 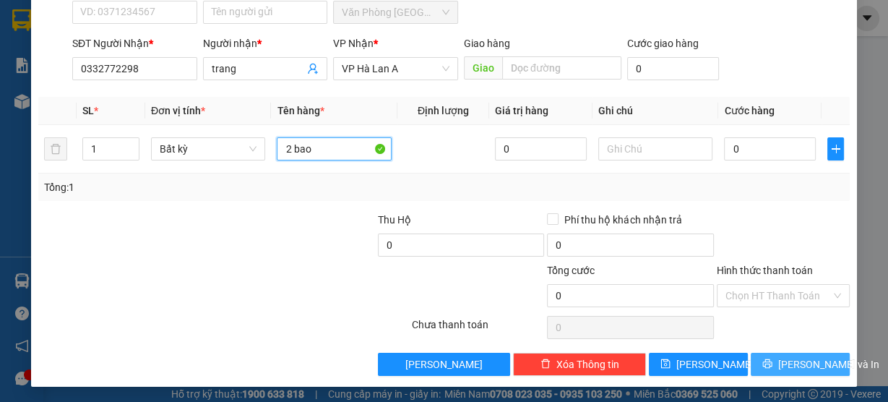 What do you see at coordinates (666, 364) in the screenshot?
I see `span: save` at bounding box center [666, 364].